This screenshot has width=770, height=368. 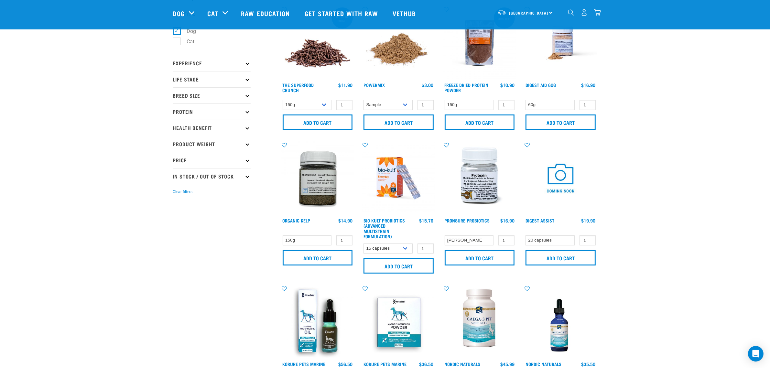 I want to click on a: Bio Kult Probiotics (Advanced Multistrain Formulation), so click(x=384, y=228).